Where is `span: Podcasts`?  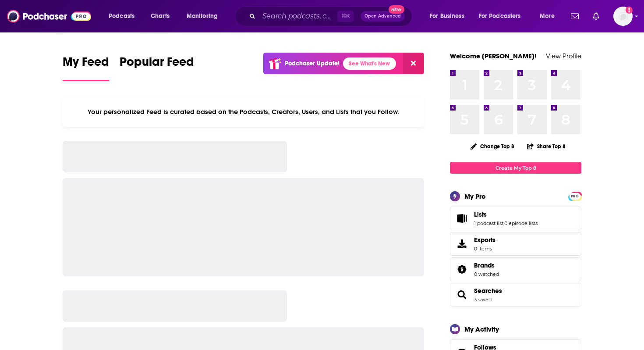 span: Podcasts is located at coordinates (122, 16).